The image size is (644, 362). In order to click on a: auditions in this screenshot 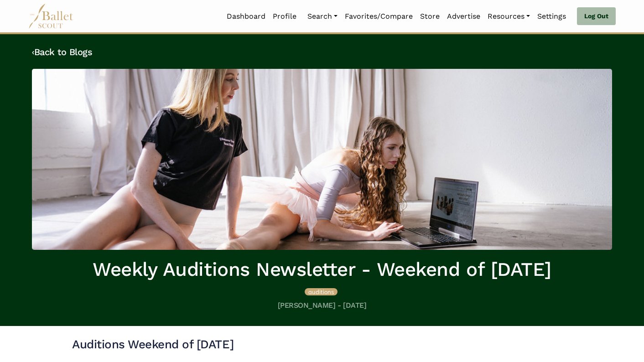, I will do `click(321, 291)`.